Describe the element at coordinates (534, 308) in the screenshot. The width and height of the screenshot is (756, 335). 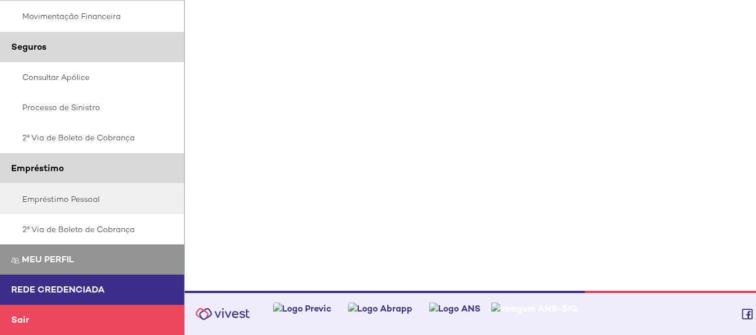
I see `img: Imagem ANS-SIG` at that location.